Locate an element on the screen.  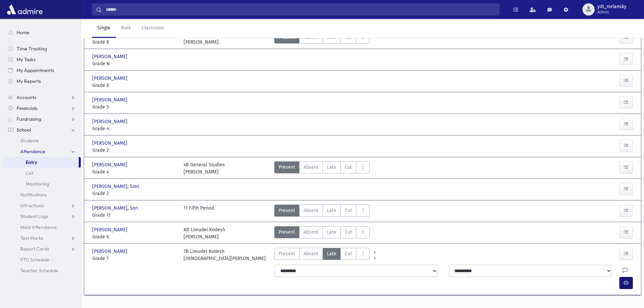
a: Time Tracking is located at coordinates (42, 49).